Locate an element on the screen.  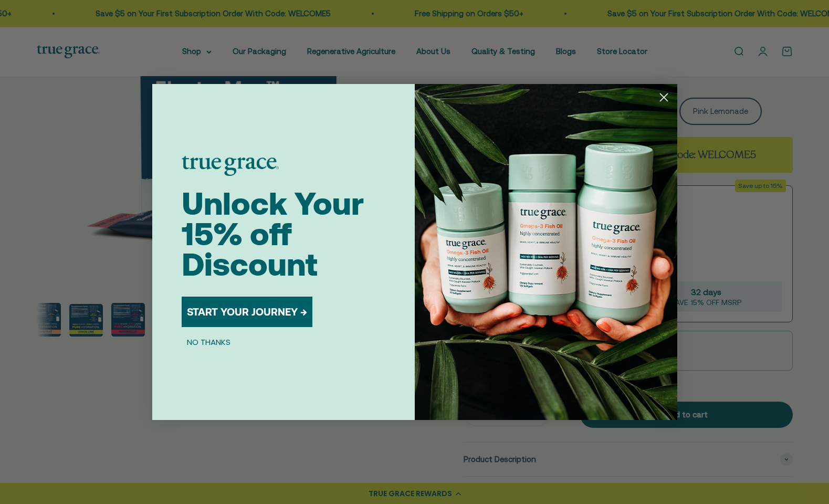
button: START YOUR JOURNEY → is located at coordinates (247, 312).